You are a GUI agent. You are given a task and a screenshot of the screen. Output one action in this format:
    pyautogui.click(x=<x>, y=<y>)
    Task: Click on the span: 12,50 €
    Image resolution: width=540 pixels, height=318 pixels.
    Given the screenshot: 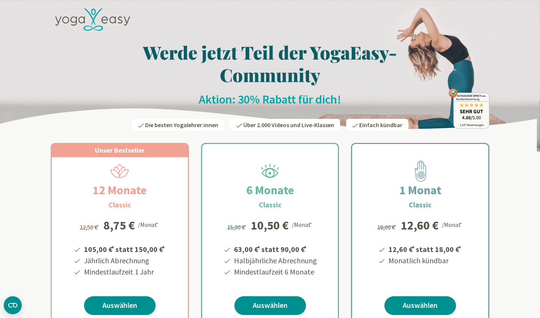 What is the action you would take?
    pyautogui.click(x=90, y=227)
    